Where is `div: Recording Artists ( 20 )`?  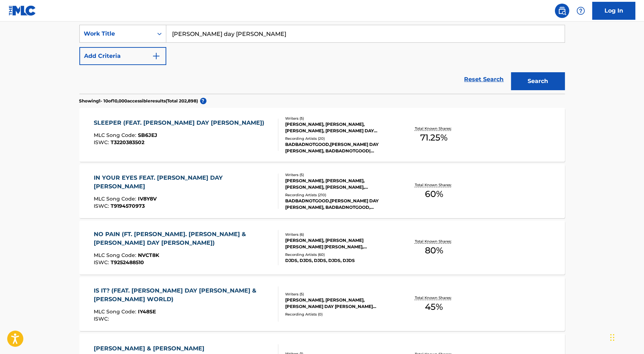
div: Recording Artists ( 20 ) is located at coordinates (339, 138).